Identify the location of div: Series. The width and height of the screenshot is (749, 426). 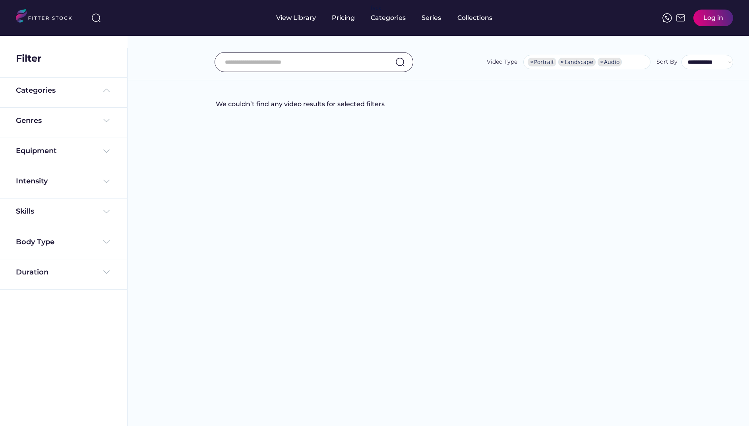
(432, 18).